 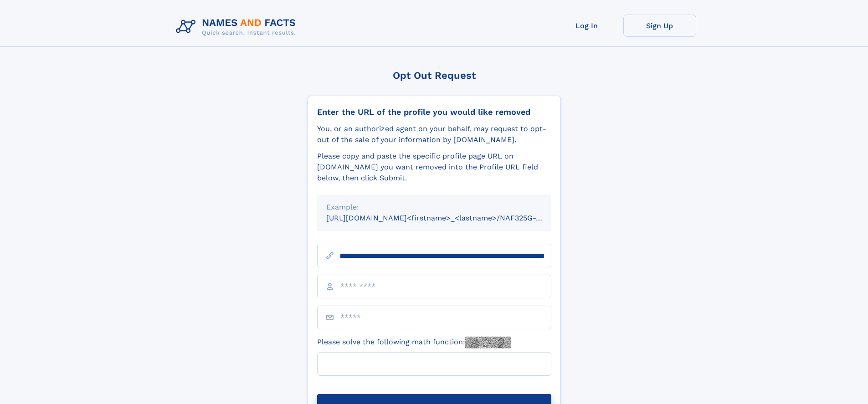 I want to click on div: Opt Out Request, so click(x=434, y=75).